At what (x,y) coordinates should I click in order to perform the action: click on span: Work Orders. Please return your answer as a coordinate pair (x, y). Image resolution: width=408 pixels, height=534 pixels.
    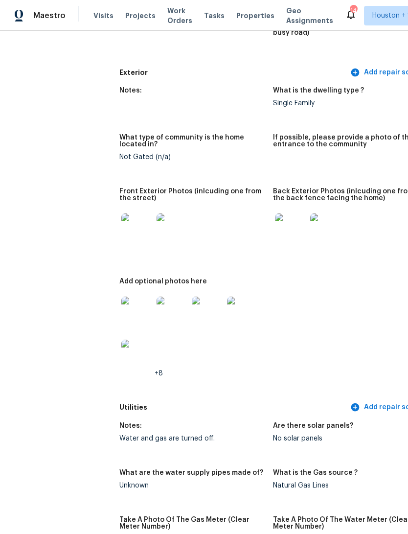
    Looking at the image, I should click on (180, 16).